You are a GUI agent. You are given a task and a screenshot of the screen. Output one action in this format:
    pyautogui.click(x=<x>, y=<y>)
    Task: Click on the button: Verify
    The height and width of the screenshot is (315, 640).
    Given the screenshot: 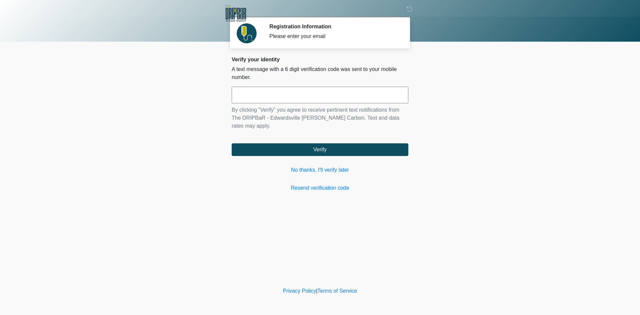 What is the action you would take?
    pyautogui.click(x=320, y=150)
    